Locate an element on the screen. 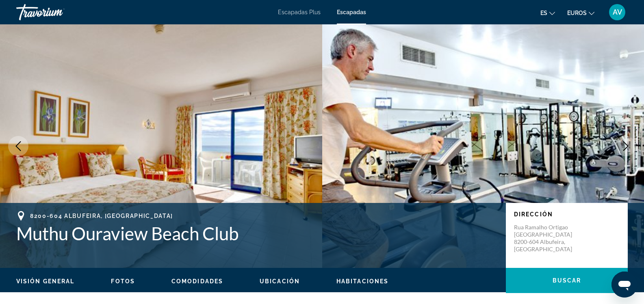  h1: Muthu Ouraview Beach Club is located at coordinates (257, 233).